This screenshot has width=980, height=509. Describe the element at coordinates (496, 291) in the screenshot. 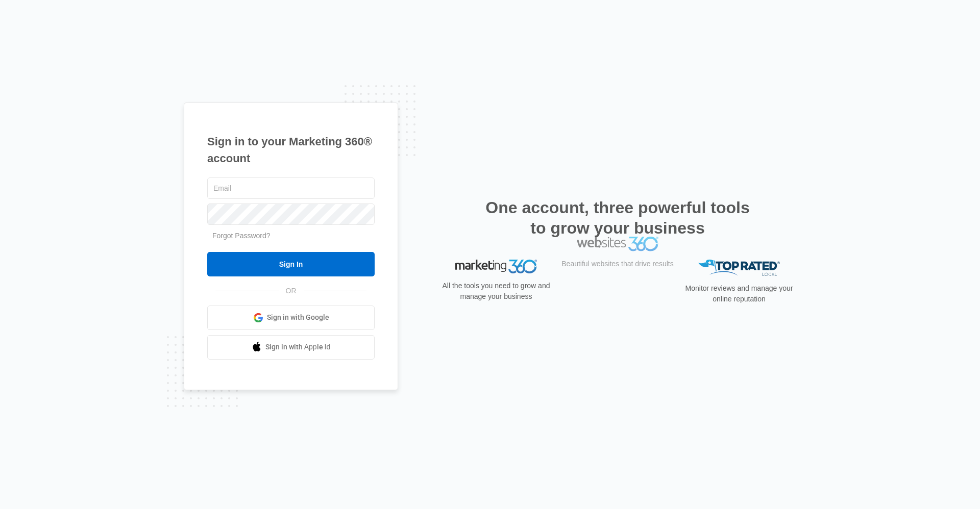

I see `p: All the tools you need to grow and manage your business` at that location.